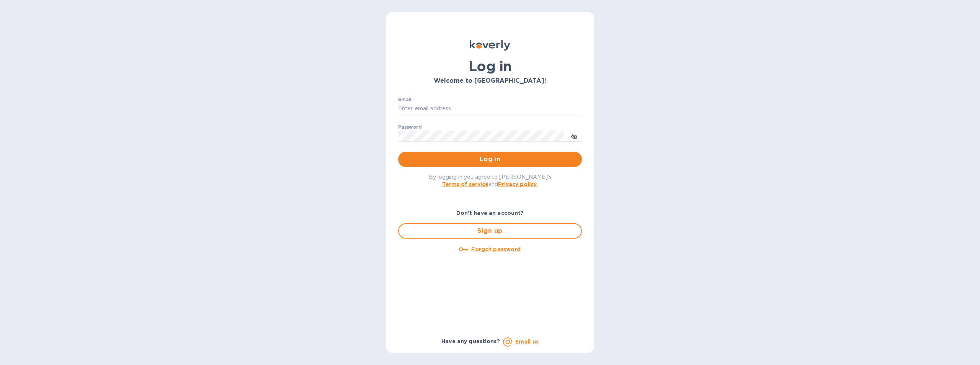 This screenshot has height=365, width=980. Describe the element at coordinates (517, 184) in the screenshot. I see `a: Privacy policy` at that location.